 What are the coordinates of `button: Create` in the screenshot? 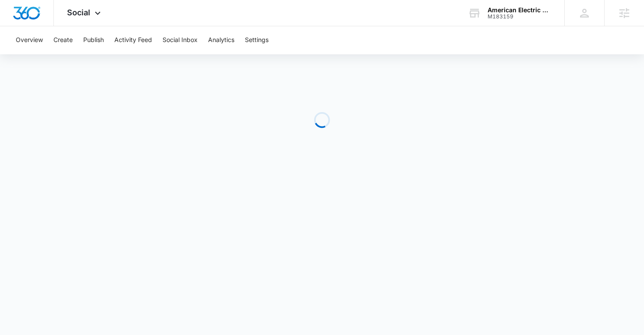 It's located at (63, 40).